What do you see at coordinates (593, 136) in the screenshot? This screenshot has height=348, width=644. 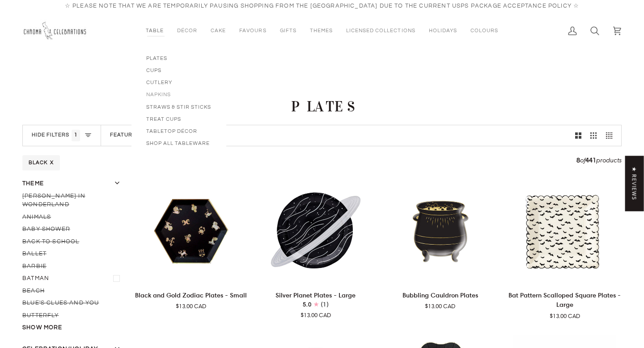 I see `button: Show 3 products per row` at bounding box center [593, 136].